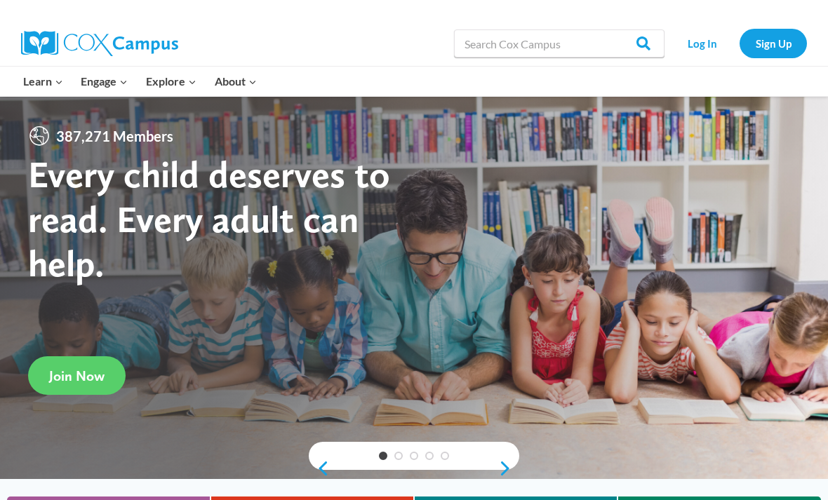 This screenshot has height=500, width=828. I want to click on span: Explore, so click(171, 81).